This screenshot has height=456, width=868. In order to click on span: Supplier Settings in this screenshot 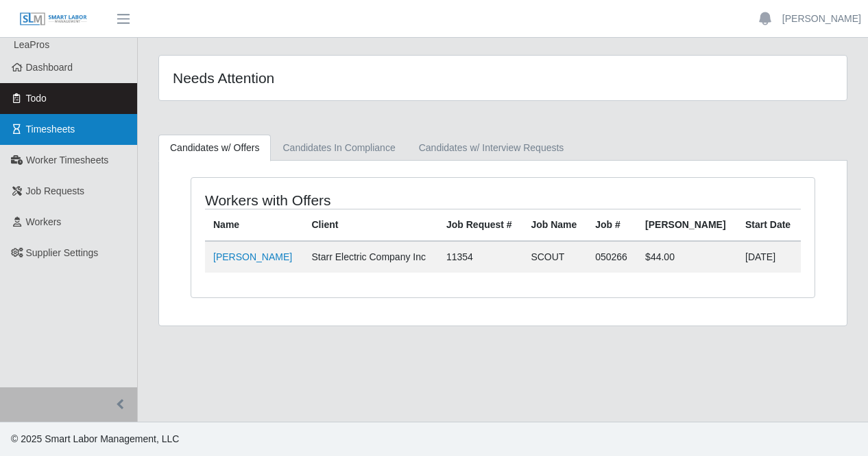, I will do `click(63, 253)`.